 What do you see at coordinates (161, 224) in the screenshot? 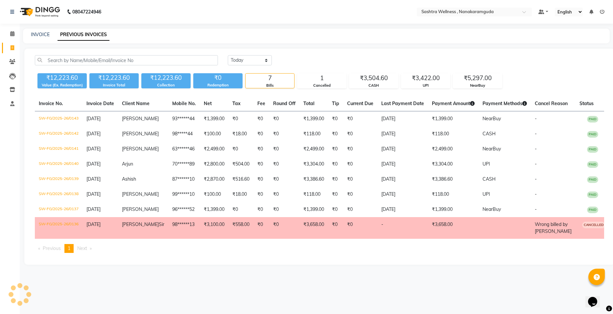
I see `span: Sir` at bounding box center [161, 224].